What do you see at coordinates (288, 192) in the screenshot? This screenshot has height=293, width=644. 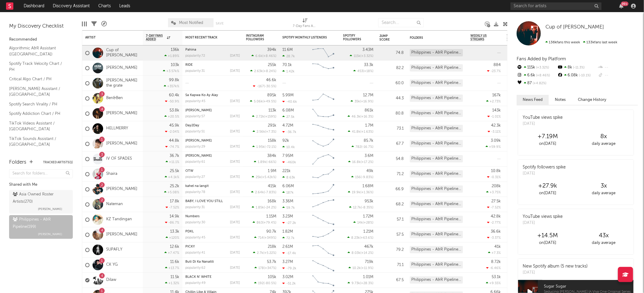 I see `div: 187k` at bounding box center [288, 192].